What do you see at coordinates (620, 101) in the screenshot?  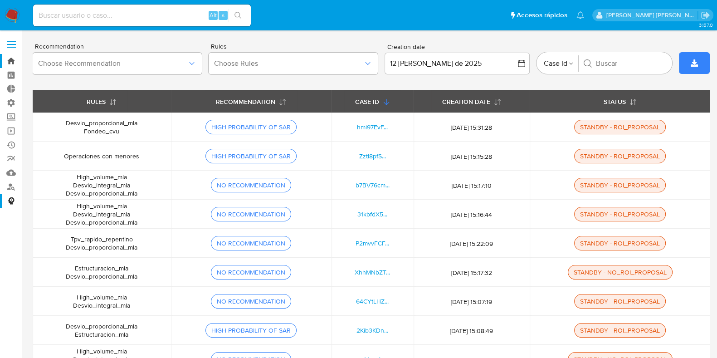 I see `button: STATUS` at bounding box center [620, 101].